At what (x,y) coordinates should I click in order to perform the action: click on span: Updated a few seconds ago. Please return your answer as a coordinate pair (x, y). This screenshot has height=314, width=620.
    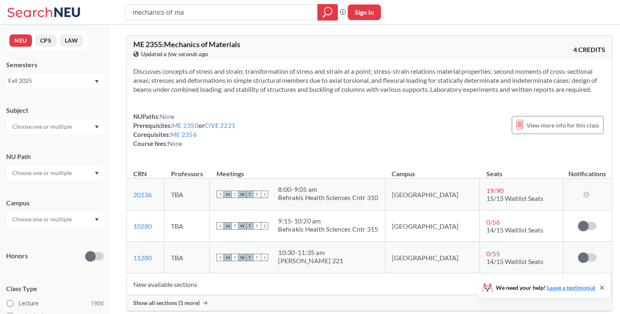
    Looking at the image, I should click on (175, 54).